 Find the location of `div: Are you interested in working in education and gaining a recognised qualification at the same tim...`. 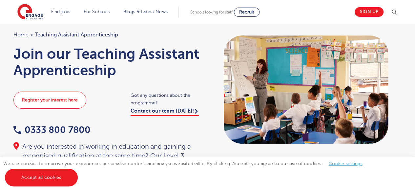

div: Are you interested in working in education and gaining a recognised qualification at the same tim... is located at coordinates (107, 160).